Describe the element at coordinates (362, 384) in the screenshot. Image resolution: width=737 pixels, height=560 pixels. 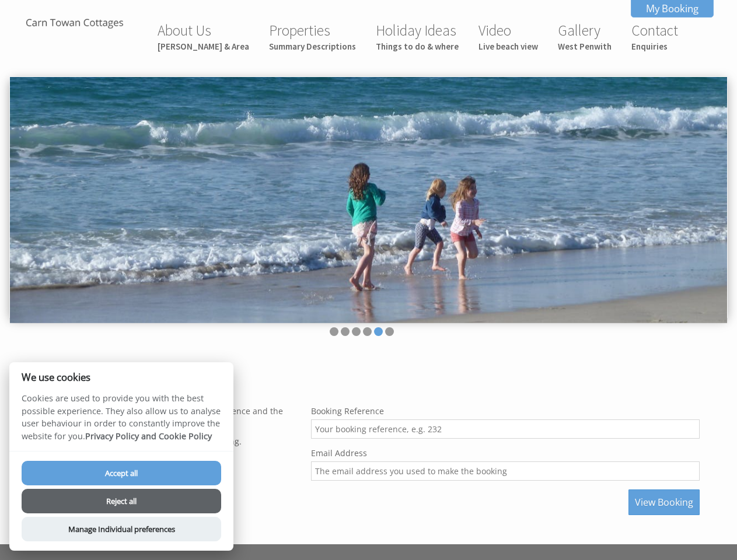
I see `h1: View Booking` at that location.